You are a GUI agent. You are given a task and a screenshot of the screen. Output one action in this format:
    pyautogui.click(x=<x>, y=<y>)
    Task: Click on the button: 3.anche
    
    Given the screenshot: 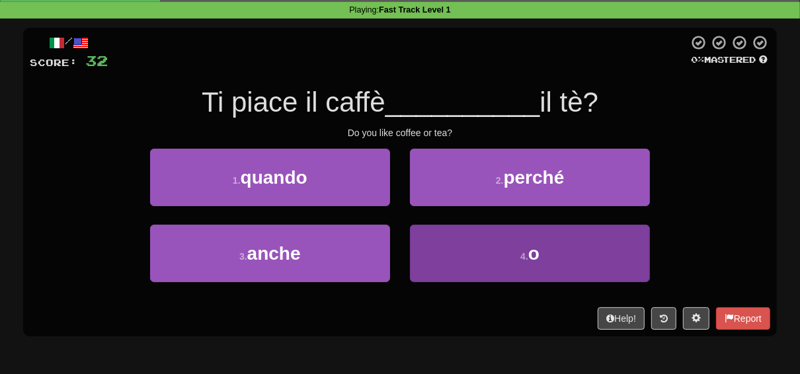 What is the action you would take?
    pyautogui.click(x=270, y=253)
    